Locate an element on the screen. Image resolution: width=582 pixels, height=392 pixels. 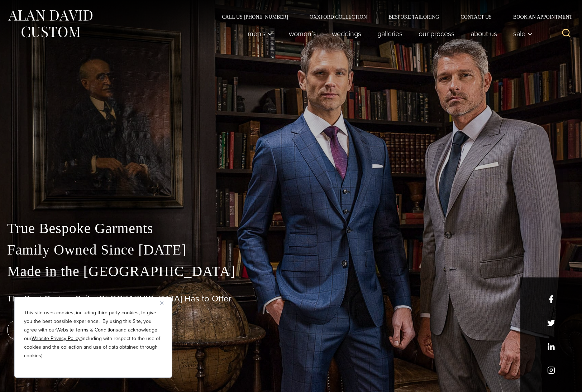
nav: Primary Navigation is located at coordinates (388, 34).